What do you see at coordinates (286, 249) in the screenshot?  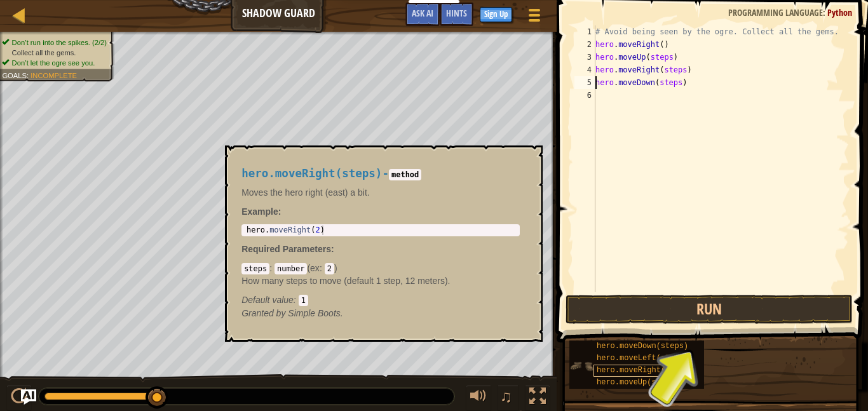 I see `span: Required Parameters` at bounding box center [286, 249].